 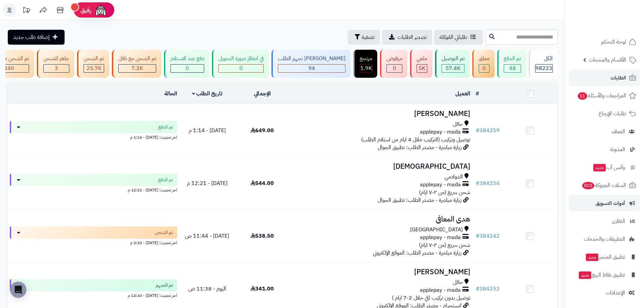 I want to click on div: مرتجع, so click(x=366, y=58).